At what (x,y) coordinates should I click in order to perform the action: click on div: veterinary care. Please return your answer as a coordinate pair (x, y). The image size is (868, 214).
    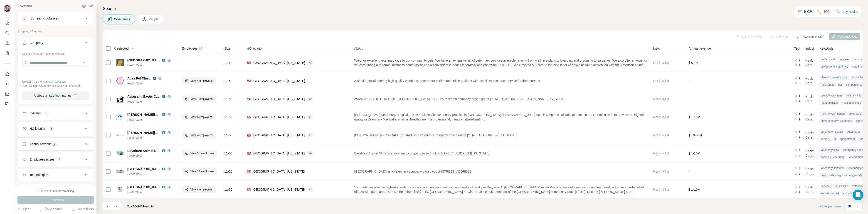
    Looking at the image, I should click on (857, 168).